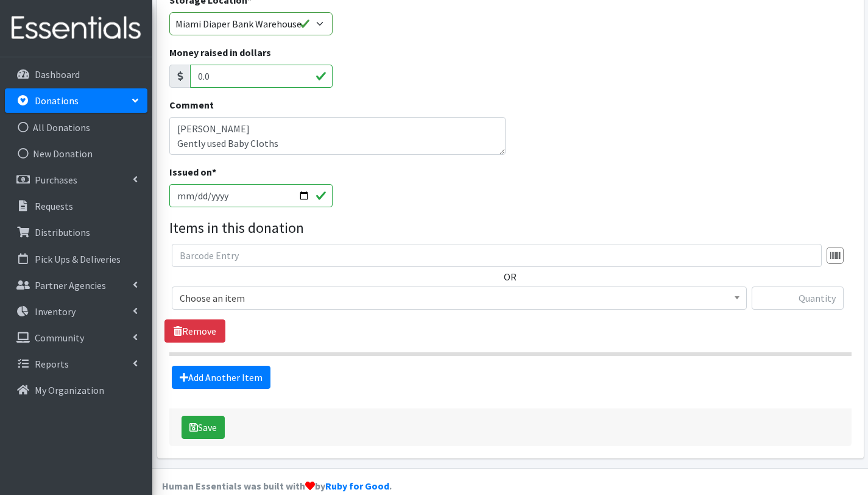 The height and width of the screenshot is (495, 868). What do you see at coordinates (497, 255) in the screenshot?
I see `input: Barcode Entry` at bounding box center [497, 255].